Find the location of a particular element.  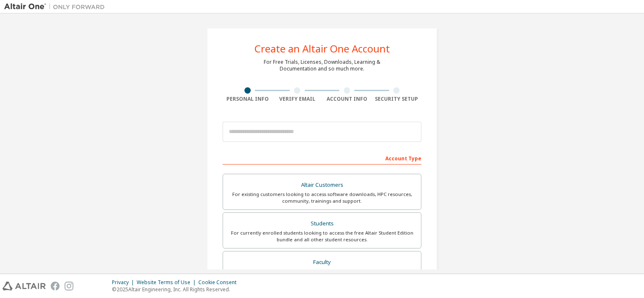

div: For currently enrolled students looking to access the free Altair Student Edition bundle and all ... is located at coordinates (322, 236).